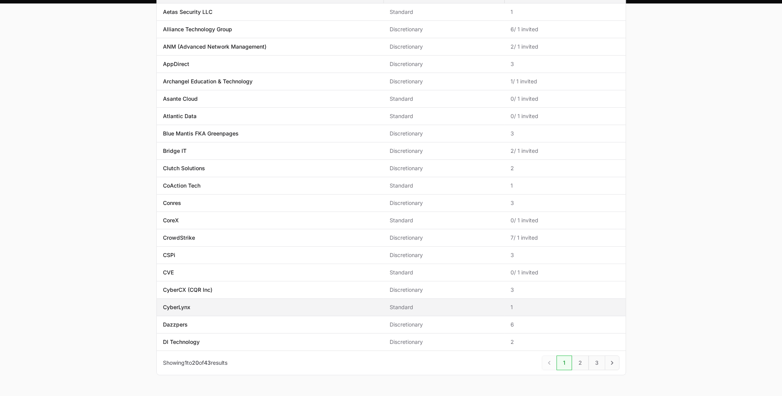 The width and height of the screenshot is (782, 396). Describe the element at coordinates (179, 116) in the screenshot. I see `p: Atlantic Data` at that location.